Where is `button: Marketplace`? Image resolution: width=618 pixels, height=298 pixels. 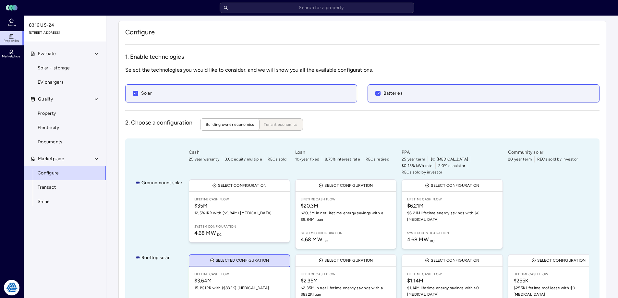 button: Marketplace is located at coordinates (65, 159).